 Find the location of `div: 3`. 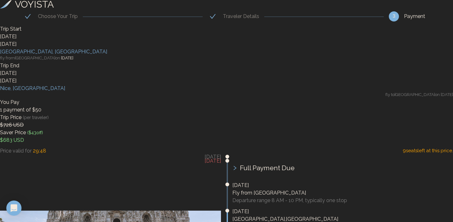

div: 3 is located at coordinates (394, 16).